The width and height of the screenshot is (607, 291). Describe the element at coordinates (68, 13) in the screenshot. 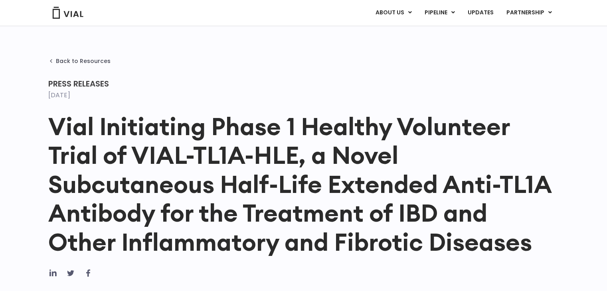

I see `img: Vial Logo` at that location.